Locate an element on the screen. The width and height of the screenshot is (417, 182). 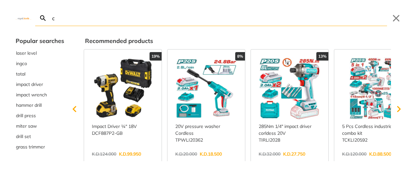
span: miter saw is located at coordinates (26, 126).